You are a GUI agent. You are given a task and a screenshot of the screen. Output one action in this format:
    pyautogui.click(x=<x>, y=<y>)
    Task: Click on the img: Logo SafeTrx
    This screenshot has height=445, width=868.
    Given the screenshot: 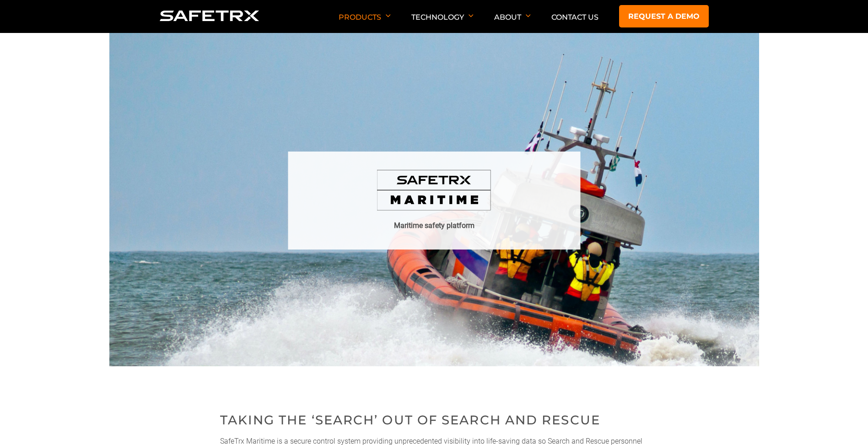 What is the action you would take?
    pyautogui.click(x=209, y=16)
    